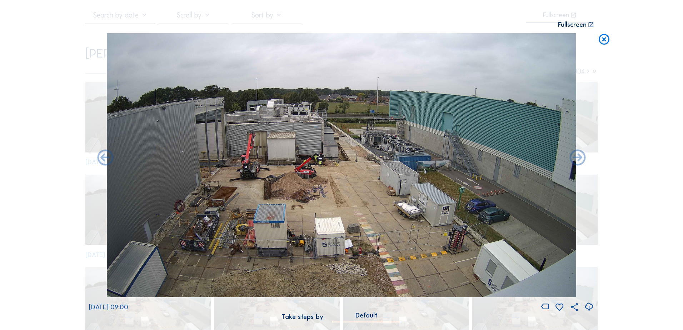  I want to click on i: Forward, so click(105, 158).